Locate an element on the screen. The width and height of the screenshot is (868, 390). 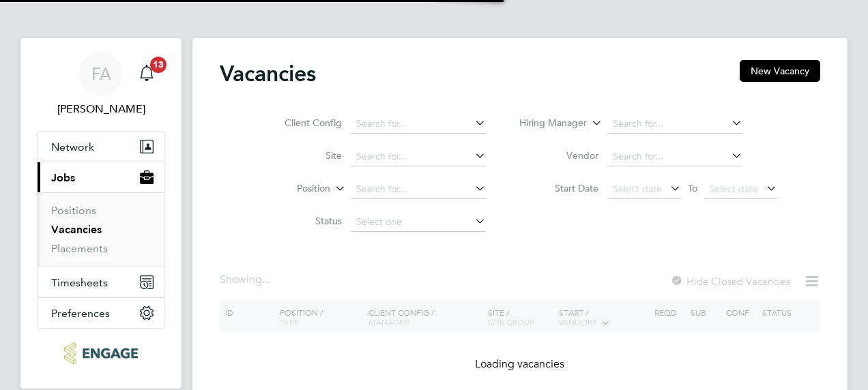
label: Status is located at coordinates (303, 220).